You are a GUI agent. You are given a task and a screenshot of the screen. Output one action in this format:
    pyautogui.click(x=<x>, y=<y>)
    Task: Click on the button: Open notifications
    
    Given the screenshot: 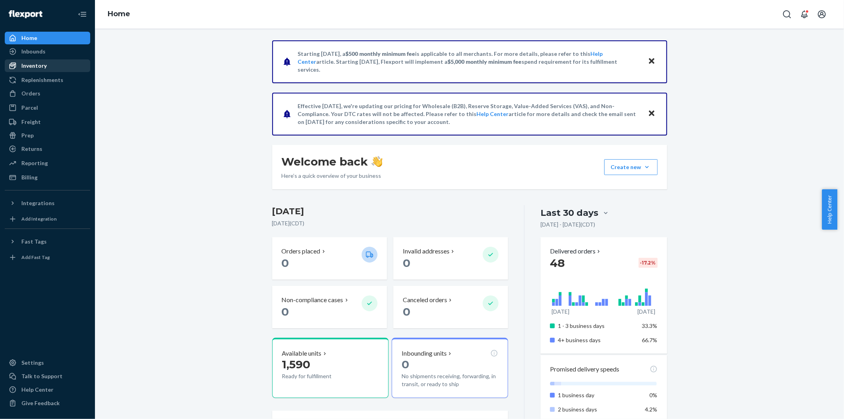 What is the action you would take?
    pyautogui.click(x=805, y=14)
    